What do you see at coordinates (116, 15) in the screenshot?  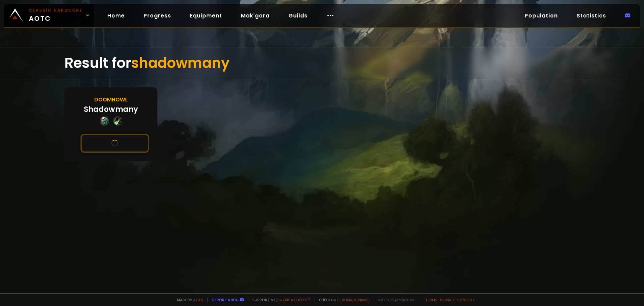 I see `a: Home` at bounding box center [116, 15].